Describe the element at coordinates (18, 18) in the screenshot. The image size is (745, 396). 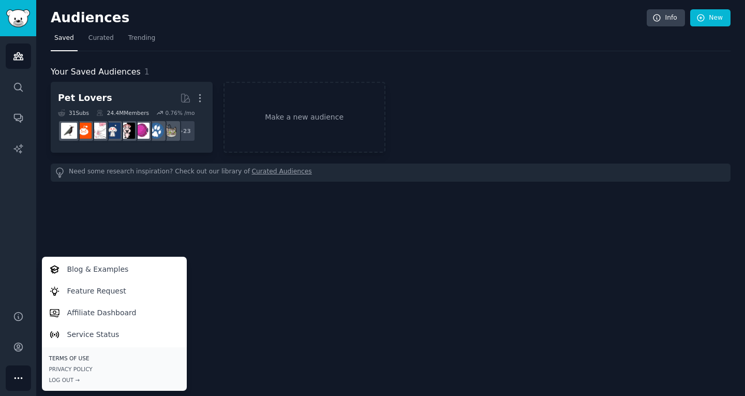
I see `img: GummySearch logo` at that location.